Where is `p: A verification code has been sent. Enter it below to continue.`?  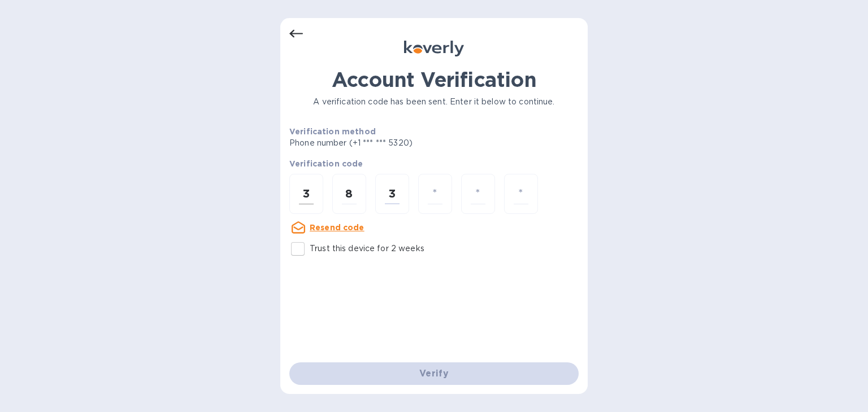
p: A verification code has been sent. Enter it below to continue. is located at coordinates (434, 102).